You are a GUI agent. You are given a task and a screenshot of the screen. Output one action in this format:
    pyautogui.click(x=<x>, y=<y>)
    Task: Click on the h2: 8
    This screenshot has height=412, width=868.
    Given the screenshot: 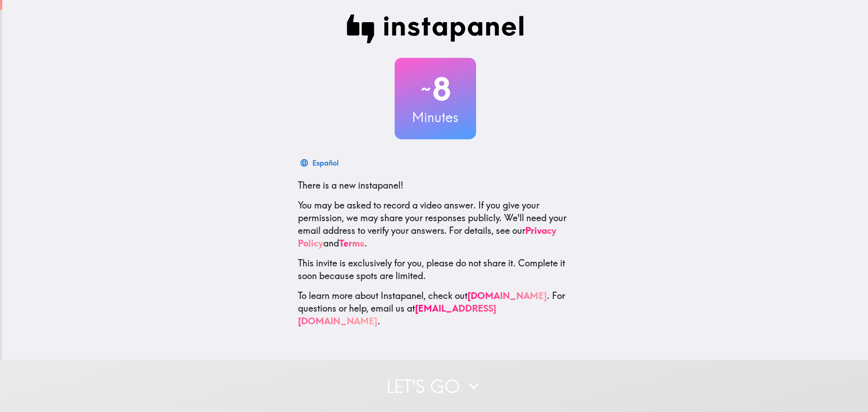 What is the action you would take?
    pyautogui.click(x=436, y=89)
    